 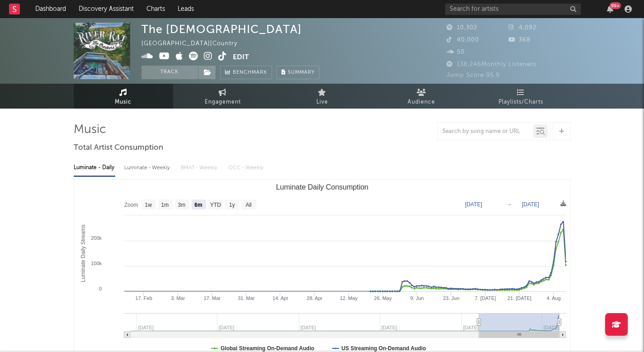 What do you see at coordinates (451, 298) in the screenshot?
I see `text: 23. Jun` at bounding box center [451, 298].